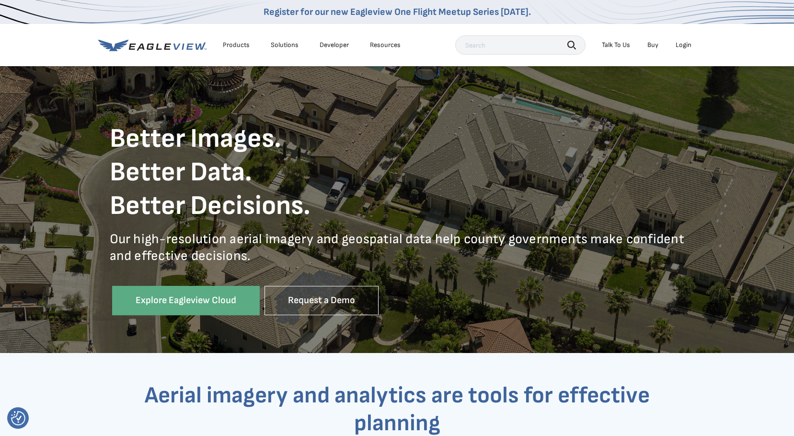 The width and height of the screenshot is (794, 436). What do you see at coordinates (521, 45) in the screenshot?
I see `input: Search` at bounding box center [521, 45].